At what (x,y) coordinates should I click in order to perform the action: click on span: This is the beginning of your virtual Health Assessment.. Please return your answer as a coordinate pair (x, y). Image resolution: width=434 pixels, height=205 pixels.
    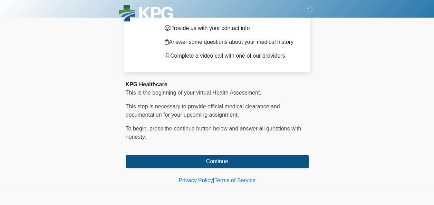
    Looking at the image, I should click on (193, 93).